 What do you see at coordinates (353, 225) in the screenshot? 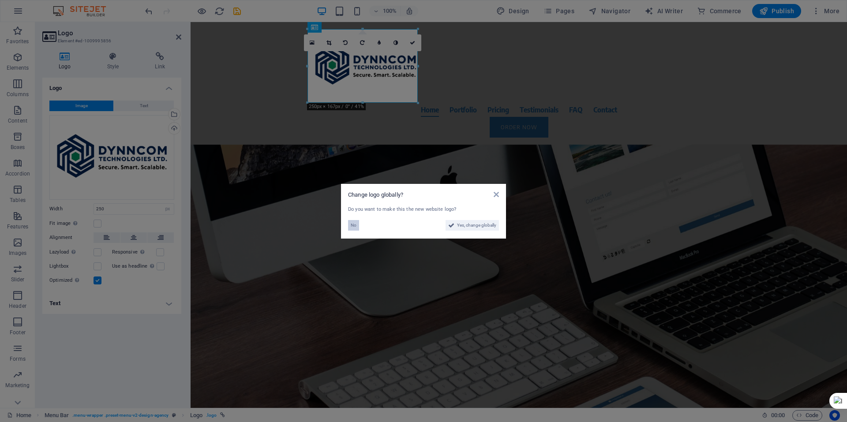
I see `button: No` at bounding box center [353, 225].